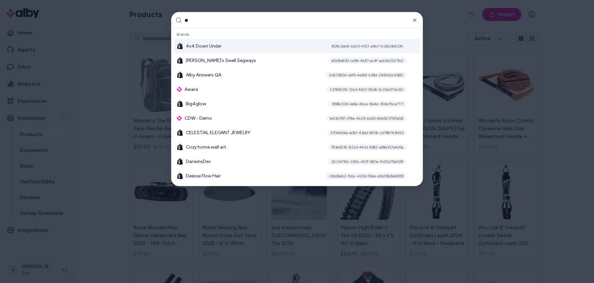 This screenshot has height=283, width=594. What do you see at coordinates (366, 89) in the screenshot?
I see `div: 23768026-12e3-4b01-92d6-5c20a2f1dc82` at bounding box center [366, 89].